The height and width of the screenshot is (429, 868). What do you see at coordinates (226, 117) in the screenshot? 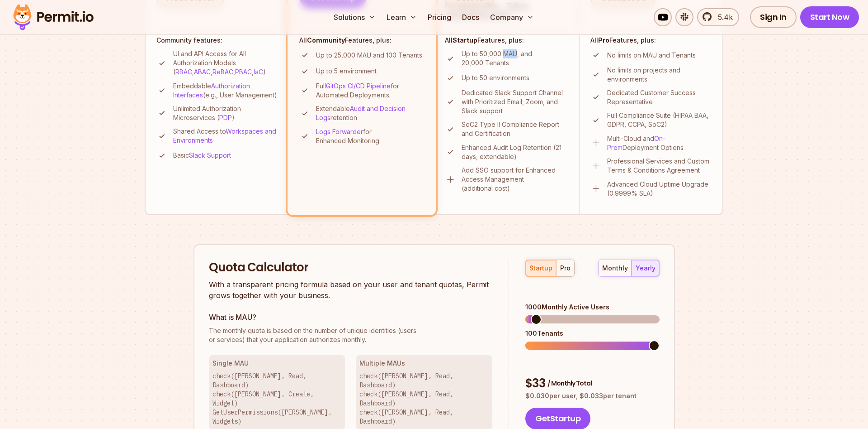
I see `a: PDP` at bounding box center [226, 117].